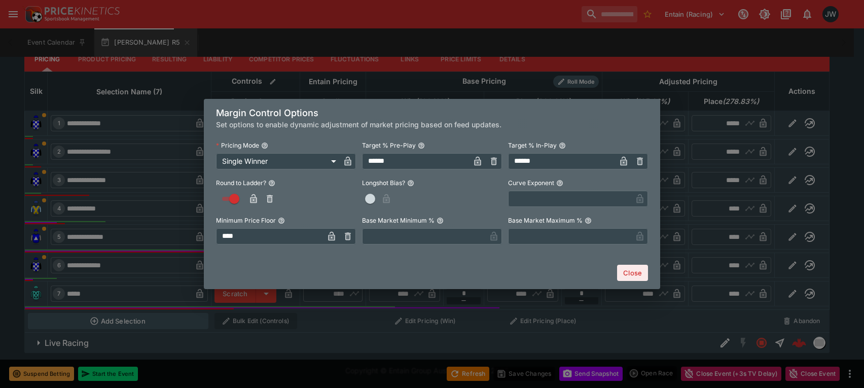 This screenshot has height=388, width=864. I want to click on h6: Set options to enable dynamic adjustment of market pricing based on feed updates., so click(432, 124).